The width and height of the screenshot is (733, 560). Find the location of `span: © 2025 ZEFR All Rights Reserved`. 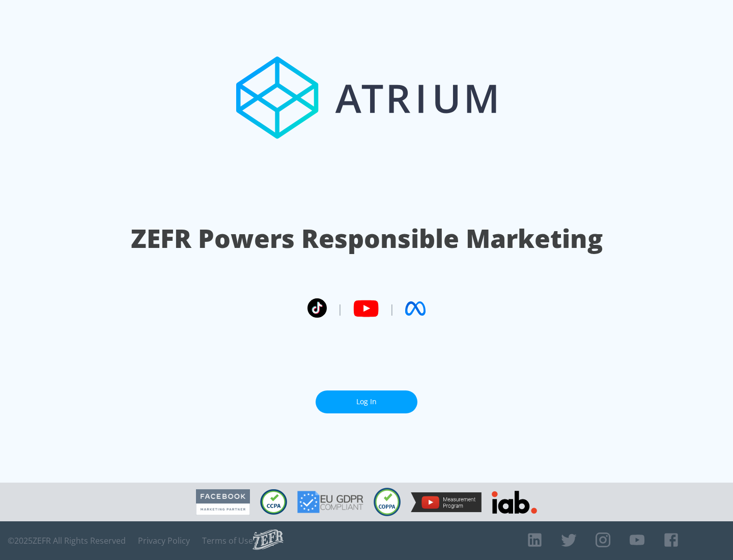

span: © 2025 ZEFR All Rights Reserved is located at coordinates (67, 541).